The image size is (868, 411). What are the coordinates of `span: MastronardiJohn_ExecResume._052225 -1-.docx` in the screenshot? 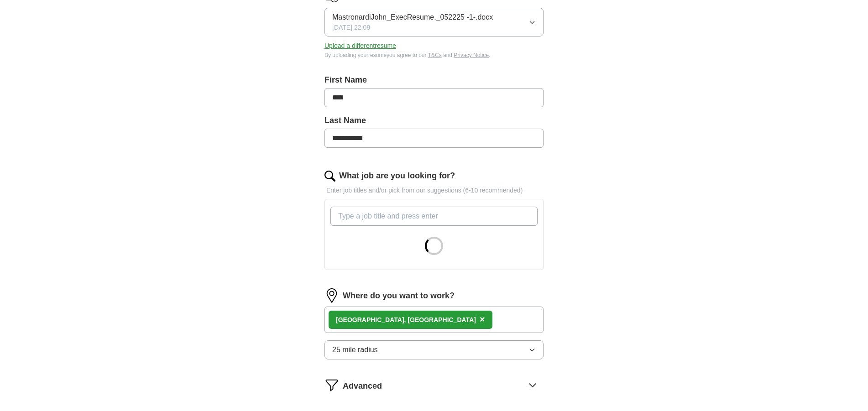 It's located at (412, 17).